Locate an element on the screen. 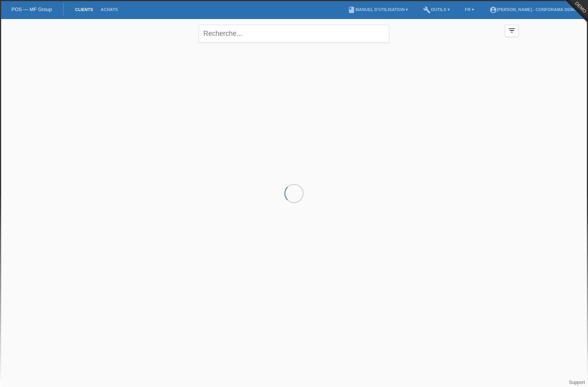  a: Achats is located at coordinates (109, 10).